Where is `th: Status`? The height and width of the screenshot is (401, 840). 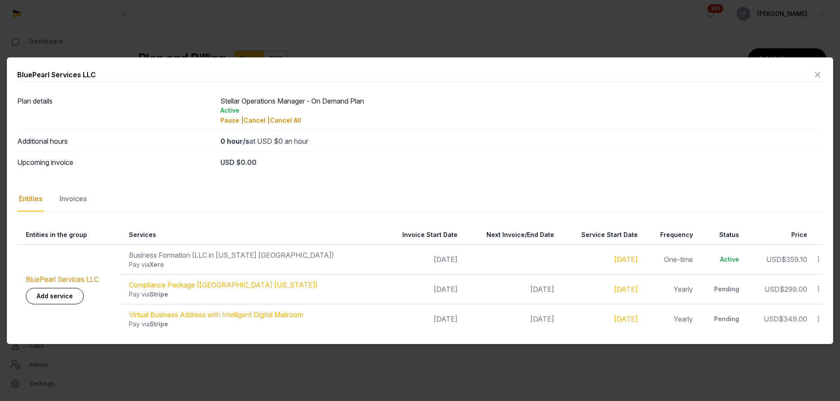 th: Status is located at coordinates (721, 235).